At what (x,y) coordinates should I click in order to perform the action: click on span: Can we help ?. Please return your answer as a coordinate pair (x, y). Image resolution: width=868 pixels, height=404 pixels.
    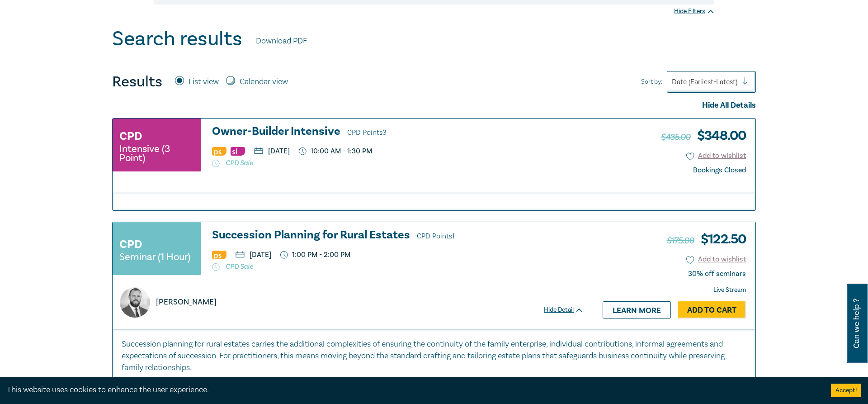
    Looking at the image, I should click on (856, 324).